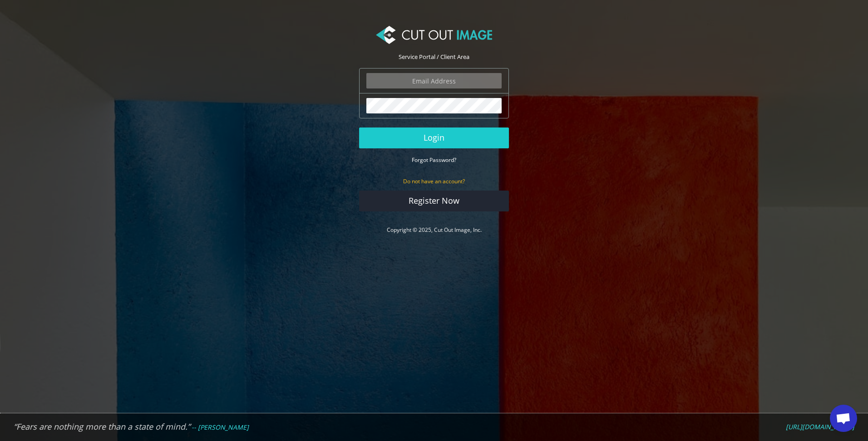 The height and width of the screenshot is (441, 868). What do you see at coordinates (844, 418) in the screenshot?
I see `a: Open chat` at bounding box center [844, 418].